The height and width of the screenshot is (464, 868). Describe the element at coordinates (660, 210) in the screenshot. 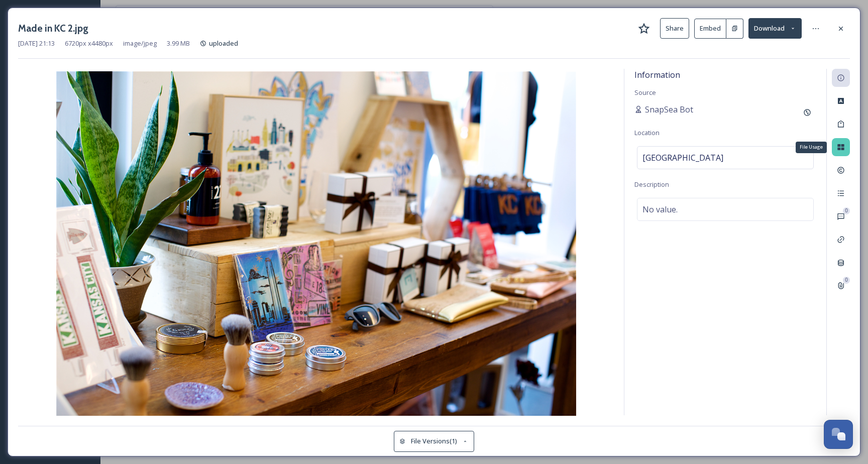

I see `span: No value.` at that location.